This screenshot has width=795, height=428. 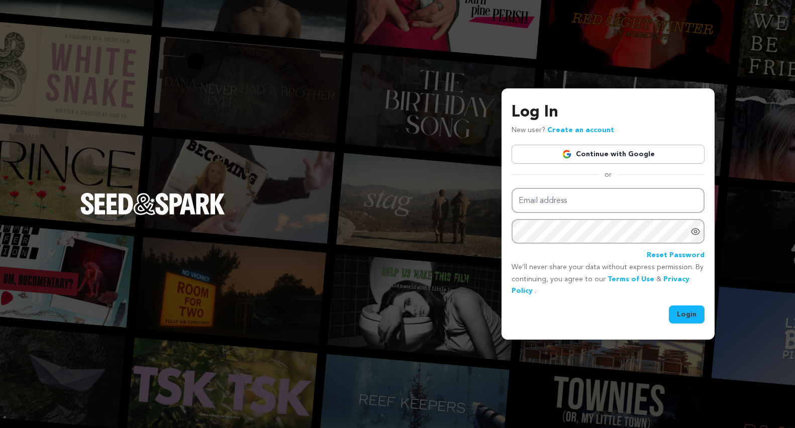 I want to click on img: Google logo, so click(x=566, y=154).